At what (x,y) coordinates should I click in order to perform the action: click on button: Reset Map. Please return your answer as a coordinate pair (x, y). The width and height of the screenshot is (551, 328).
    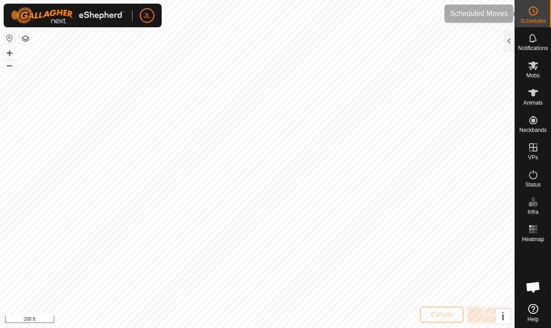
    Looking at the image, I should click on (10, 38).